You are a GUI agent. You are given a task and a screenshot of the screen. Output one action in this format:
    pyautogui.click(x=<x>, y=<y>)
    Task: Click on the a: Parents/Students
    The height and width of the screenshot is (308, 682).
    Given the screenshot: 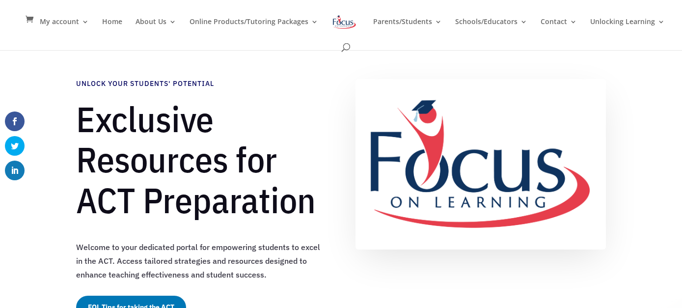 What is the action you would take?
    pyautogui.click(x=408, y=29)
    